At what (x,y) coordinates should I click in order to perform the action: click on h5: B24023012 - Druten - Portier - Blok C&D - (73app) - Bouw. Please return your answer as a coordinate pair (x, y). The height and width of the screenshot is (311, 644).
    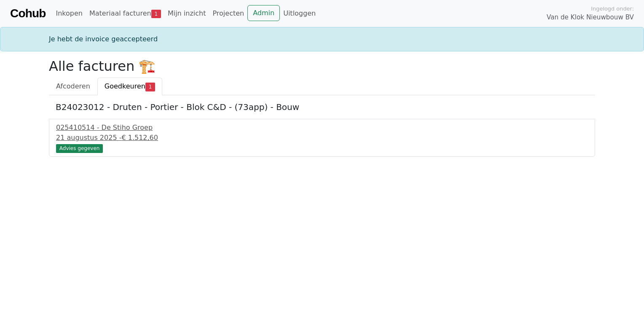
    Looking at the image, I should click on (322, 107).